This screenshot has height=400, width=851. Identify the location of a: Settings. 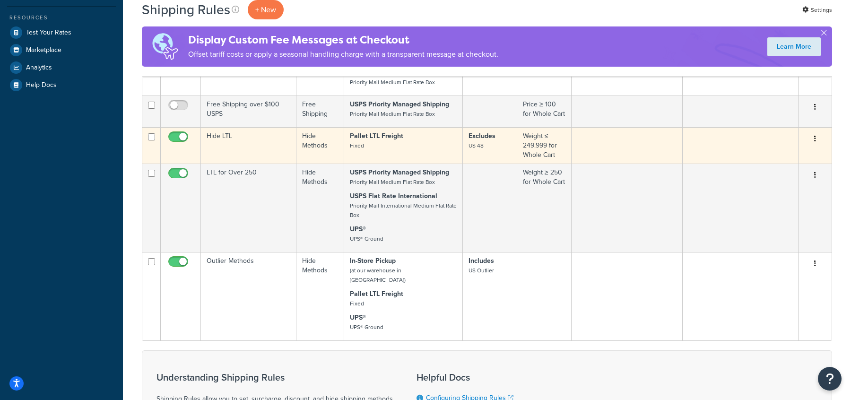
(817, 10).